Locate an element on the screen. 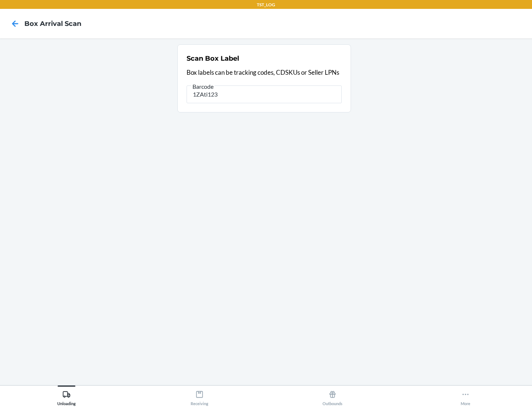  h2: Scan Box Label is located at coordinates (213, 58).